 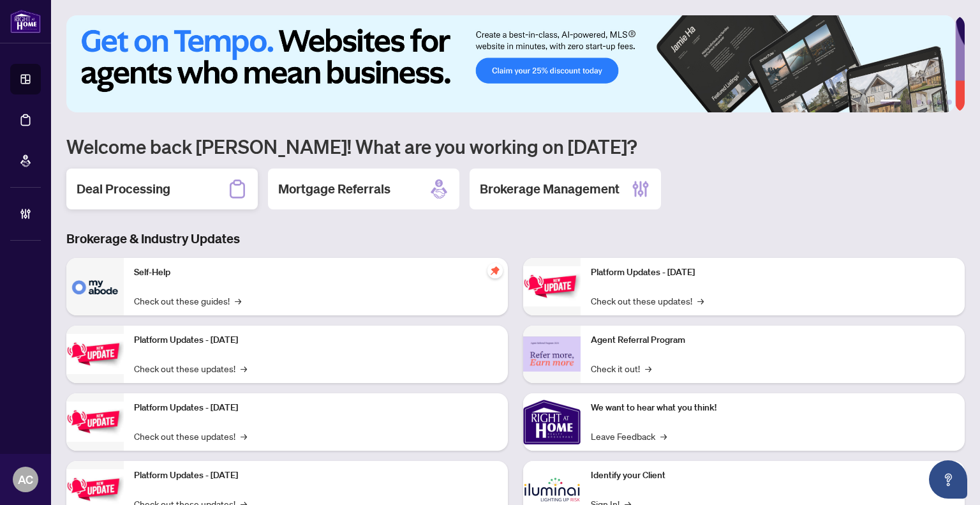 I want to click on img: Platform Updates - June 23, 2025, so click(x=552, y=286).